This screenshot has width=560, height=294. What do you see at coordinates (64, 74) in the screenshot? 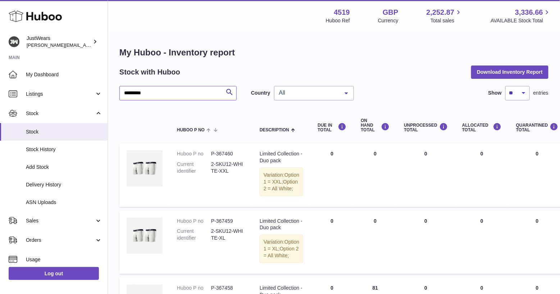
I see `span: My Dashboard` at bounding box center [64, 74].